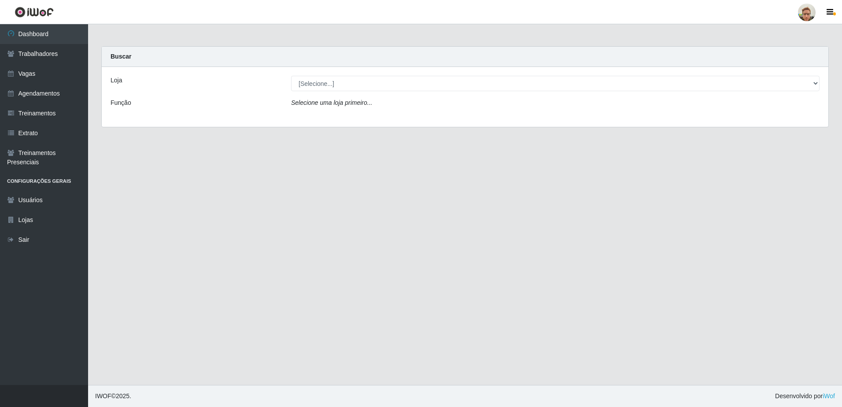 This screenshot has height=407, width=842. What do you see at coordinates (103, 396) in the screenshot?
I see `span: IWOF` at bounding box center [103, 396].